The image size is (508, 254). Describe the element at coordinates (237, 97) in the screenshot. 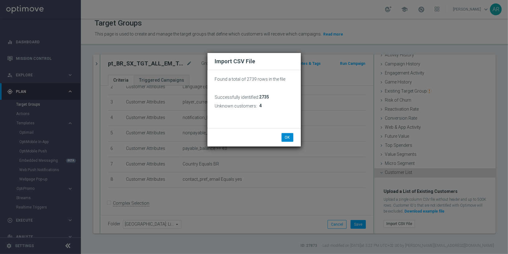

I see `h3: Successfully identified:` at that location.